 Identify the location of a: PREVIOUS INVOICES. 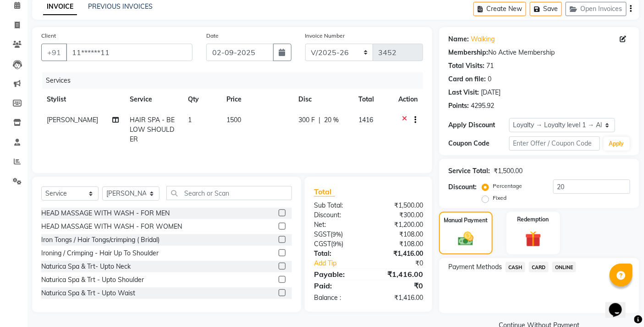
(120, 6).